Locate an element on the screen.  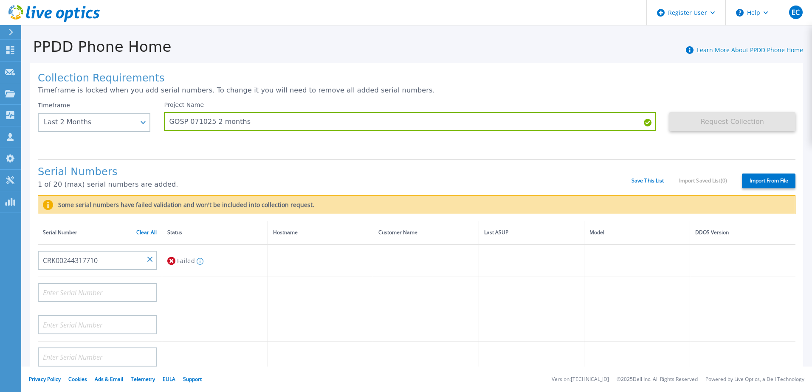
a: Clear All is located at coordinates (146, 233).